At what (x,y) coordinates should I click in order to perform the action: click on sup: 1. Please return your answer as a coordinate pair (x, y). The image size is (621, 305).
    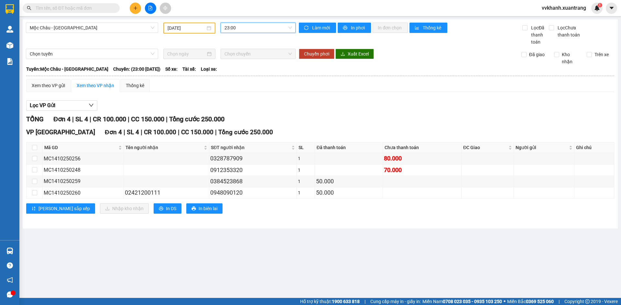
    Looking at the image, I should click on (599, 5).